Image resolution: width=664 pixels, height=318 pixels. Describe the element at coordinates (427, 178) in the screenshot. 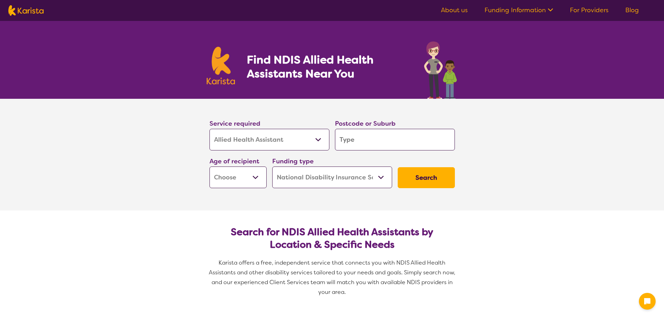

I see `button: Search` at that location.